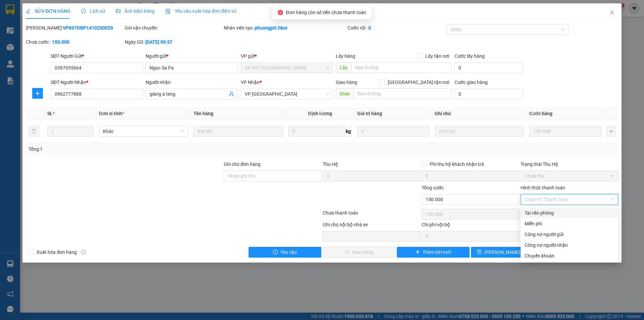  I want to click on div: Người nhận, so click(191, 82).